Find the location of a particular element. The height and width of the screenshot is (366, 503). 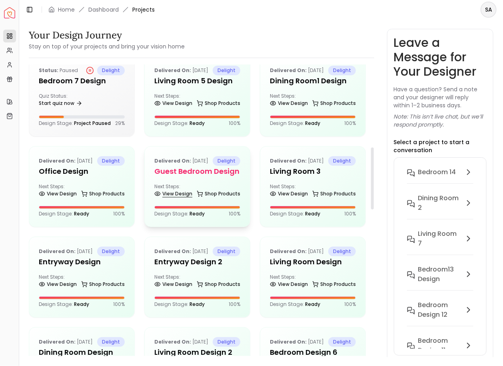

h5: Entryway Design 2 is located at coordinates (197, 262).